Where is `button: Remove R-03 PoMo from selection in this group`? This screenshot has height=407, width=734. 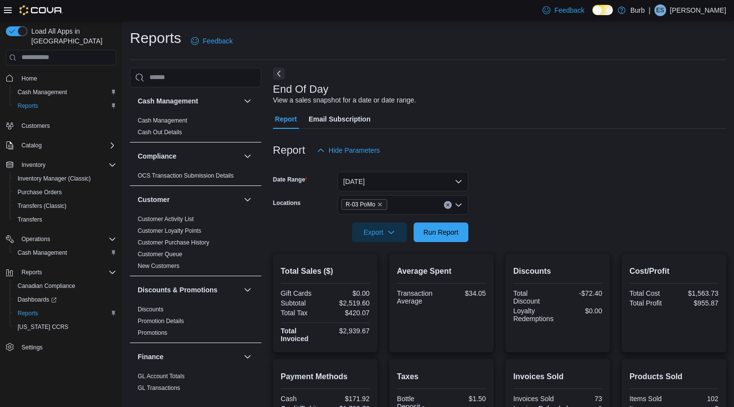
button: Remove R-03 PoMo from selection in this group is located at coordinates (380, 205).